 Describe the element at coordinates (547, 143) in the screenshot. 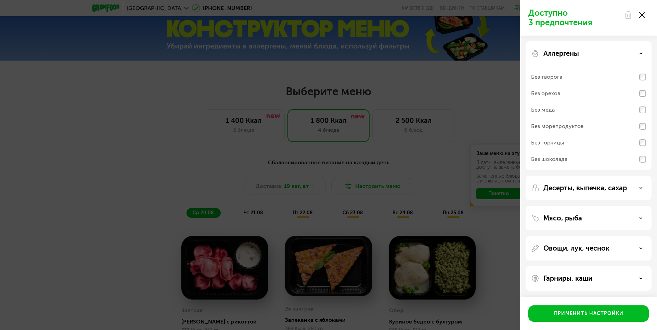

I see `div: Без горчицы` at that location.